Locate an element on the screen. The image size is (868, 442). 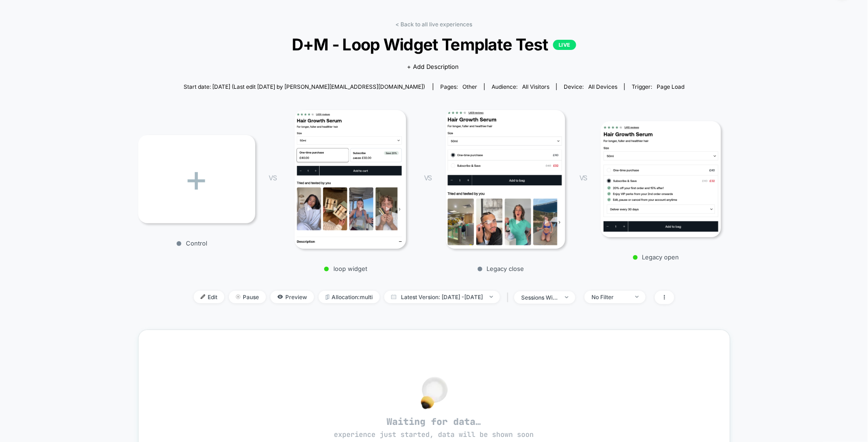
span: experience just started, data will be shown soon is located at coordinates (434, 434).